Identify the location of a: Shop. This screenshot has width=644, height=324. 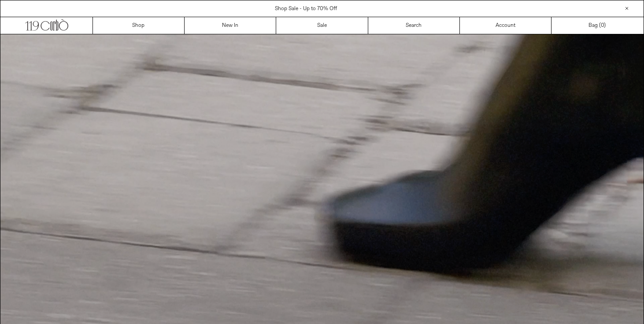
(139, 25).